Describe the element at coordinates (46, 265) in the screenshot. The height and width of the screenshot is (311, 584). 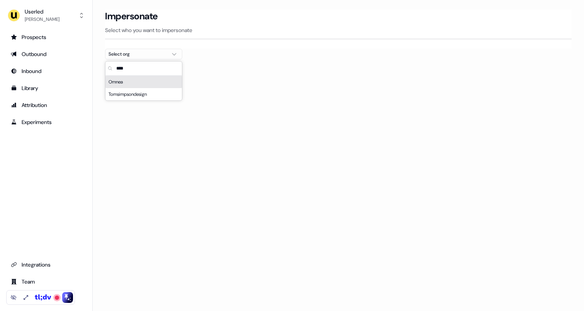
I see `a: Go to integrations` at that location.